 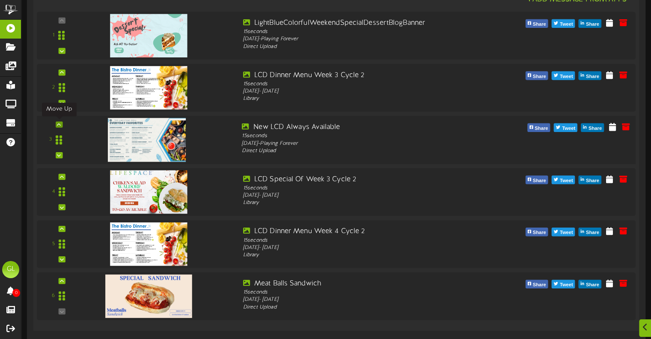 What do you see at coordinates (11, 269) in the screenshot?
I see `div: GL` at bounding box center [11, 269].